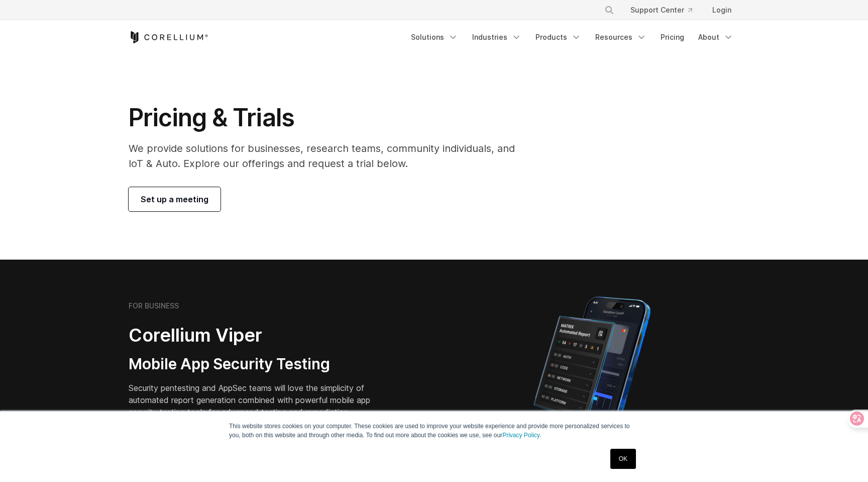 Image resolution: width=868 pixels, height=482 pixels. Describe the element at coordinates (154, 305) in the screenshot. I see `h6: FOR BUSINESS` at that location.